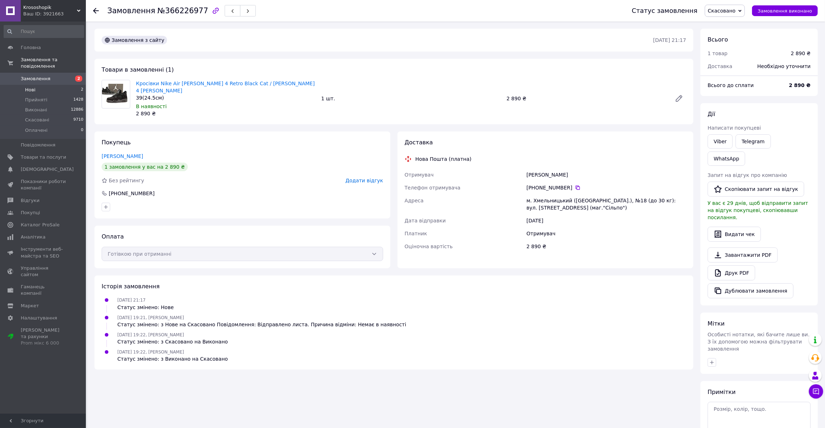 The height and width of the screenshot is (428, 825). Describe the element at coordinates (722, 11) in the screenshot. I see `span: Скасовано` at that location.